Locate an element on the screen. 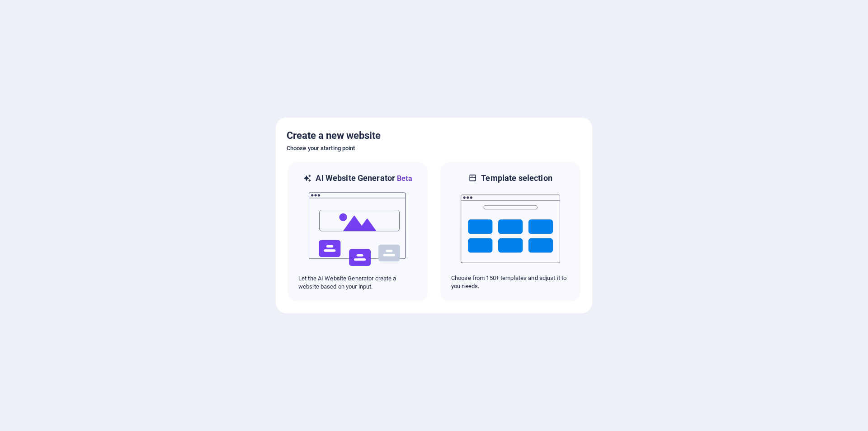 This screenshot has width=868, height=431. h6: AI Website Generator is located at coordinates (363, 178).